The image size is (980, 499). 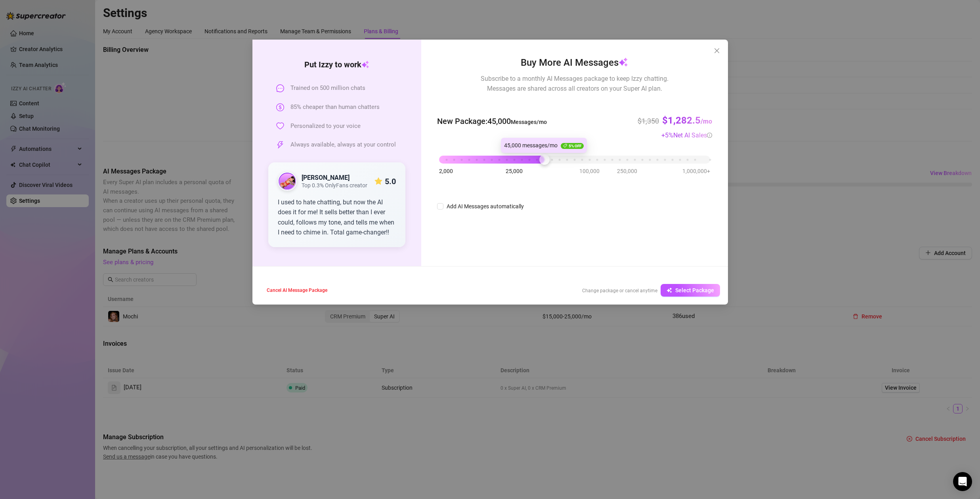 What do you see at coordinates (492, 121) in the screenshot?
I see `span: New Package : 45,000` at bounding box center [492, 121].